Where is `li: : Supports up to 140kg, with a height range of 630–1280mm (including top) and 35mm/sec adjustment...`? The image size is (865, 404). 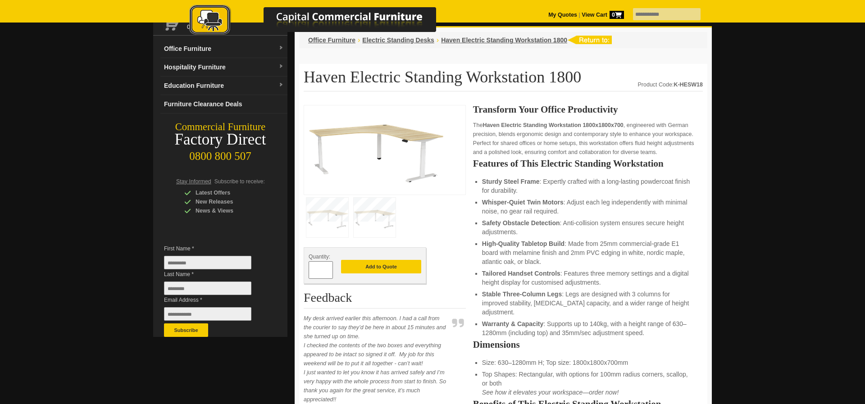 li: : Supports up to 140kg, with a height range of 630–1280mm (including top) and 35mm/sec adjustment... is located at coordinates (588, 329).